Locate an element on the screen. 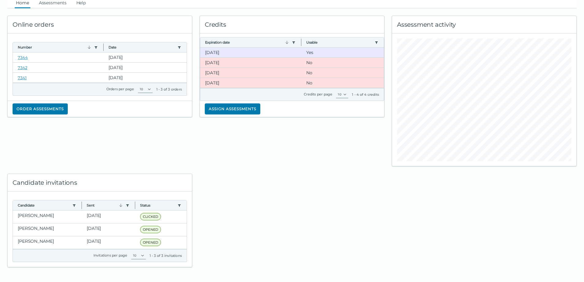  button: Status is located at coordinates (158, 205).